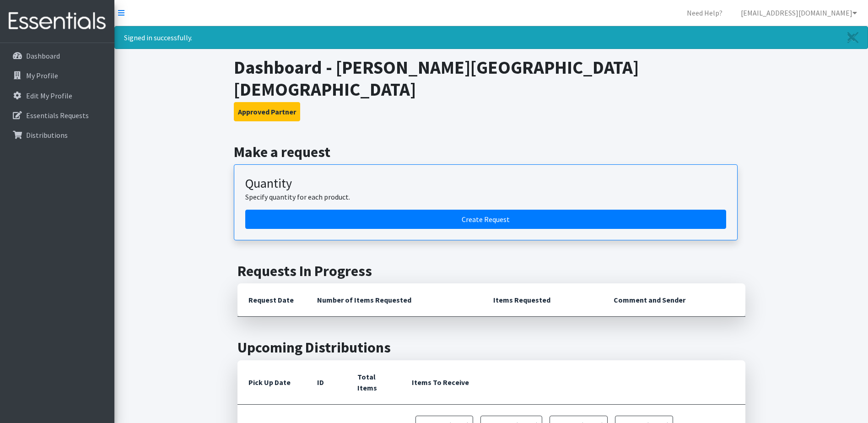  Describe the element at coordinates (57, 95) in the screenshot. I see `a: Edit My Profile` at that location.